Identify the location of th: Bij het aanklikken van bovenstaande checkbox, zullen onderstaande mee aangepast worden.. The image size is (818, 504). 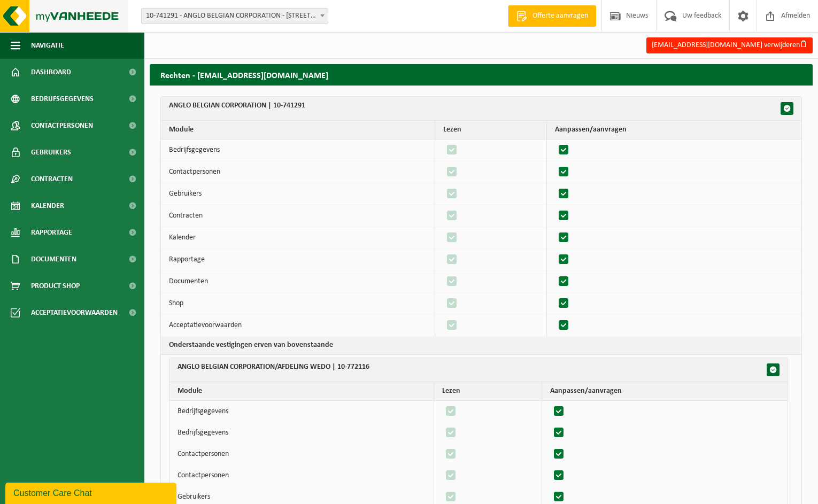
(481, 345).